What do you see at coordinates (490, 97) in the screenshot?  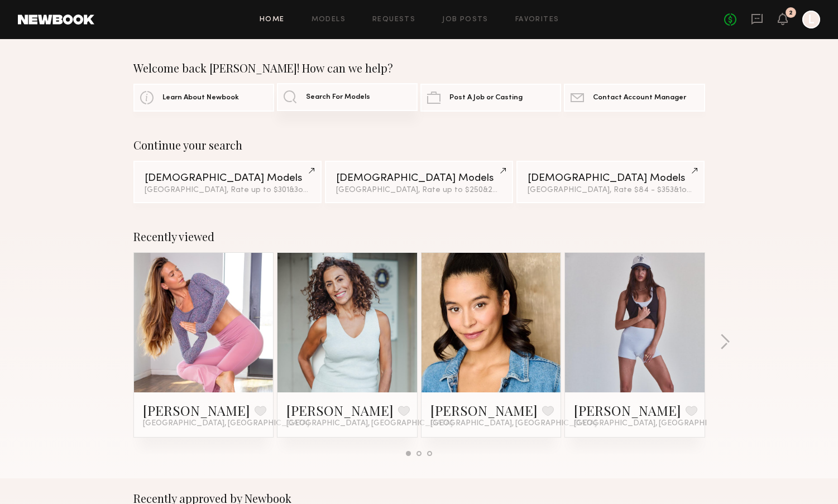 I see `a: Post A Job or Casting` at bounding box center [490, 97].